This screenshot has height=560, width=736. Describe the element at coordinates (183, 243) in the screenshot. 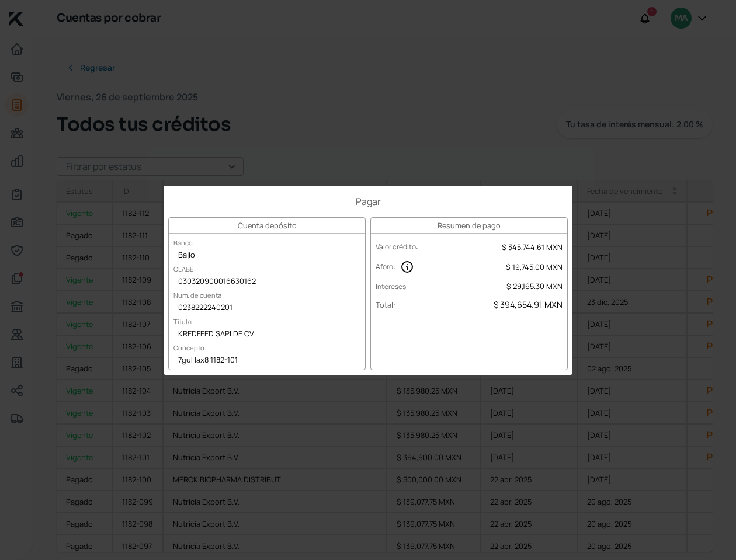

I see `label: Banco` at that location.